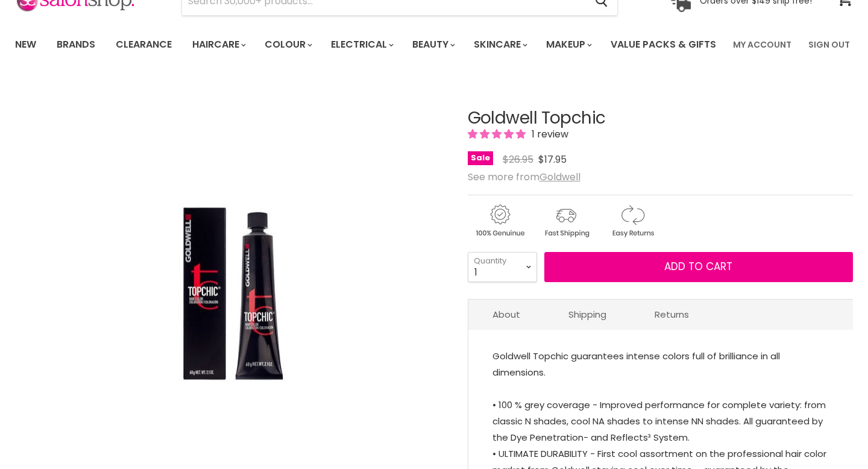 This screenshot has width=868, height=469. I want to click on span: 5.00 stars, so click(498, 134).